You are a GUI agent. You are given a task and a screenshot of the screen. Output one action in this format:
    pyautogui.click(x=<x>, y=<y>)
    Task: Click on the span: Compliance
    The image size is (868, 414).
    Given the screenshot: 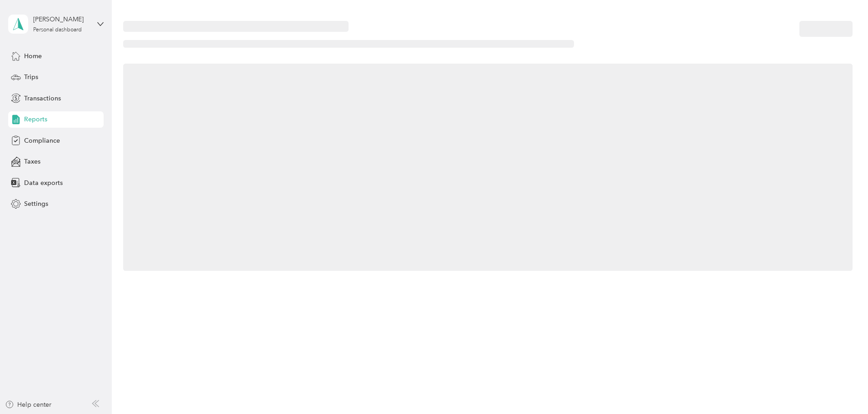 What is the action you would take?
    pyautogui.click(x=42, y=140)
    